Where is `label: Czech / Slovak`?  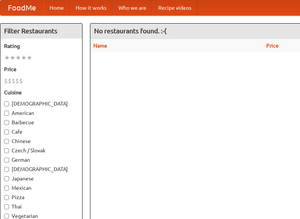
label: Czech / Slovak is located at coordinates (41, 151).